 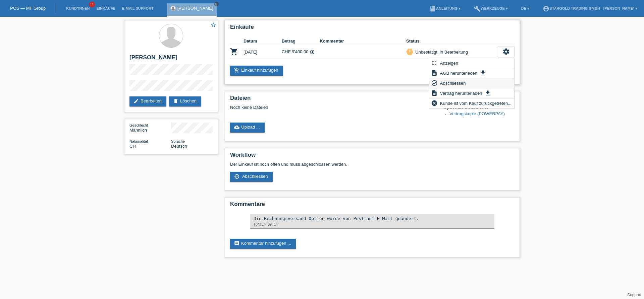 I want to click on a: close, so click(x=216, y=4).